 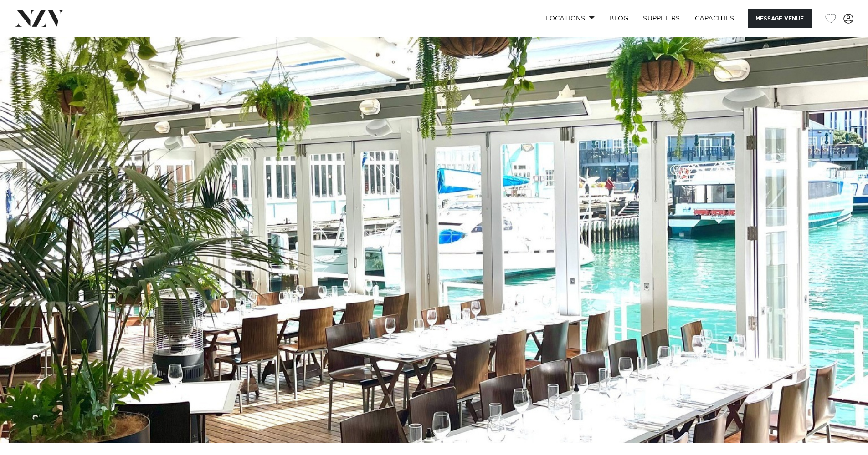 I want to click on a: SUPPLIERS, so click(x=661, y=18).